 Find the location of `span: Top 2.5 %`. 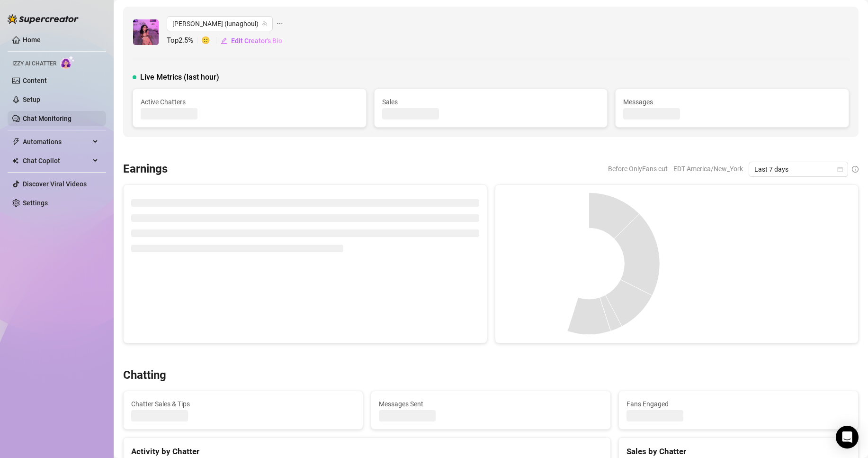

span: Top 2.5 % is located at coordinates (184, 41).